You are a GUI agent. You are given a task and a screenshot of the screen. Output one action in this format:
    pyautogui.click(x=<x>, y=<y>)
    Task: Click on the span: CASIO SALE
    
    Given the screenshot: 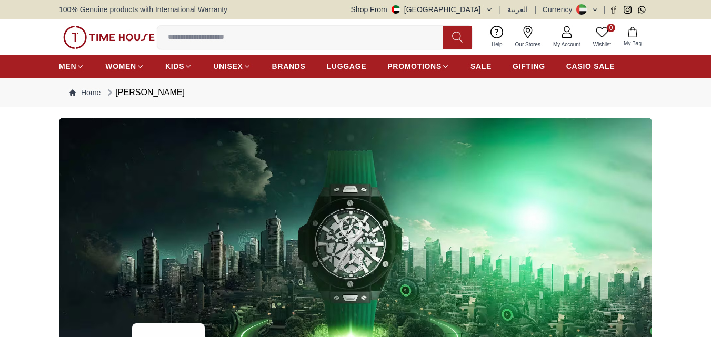 What is the action you would take?
    pyautogui.click(x=591, y=66)
    